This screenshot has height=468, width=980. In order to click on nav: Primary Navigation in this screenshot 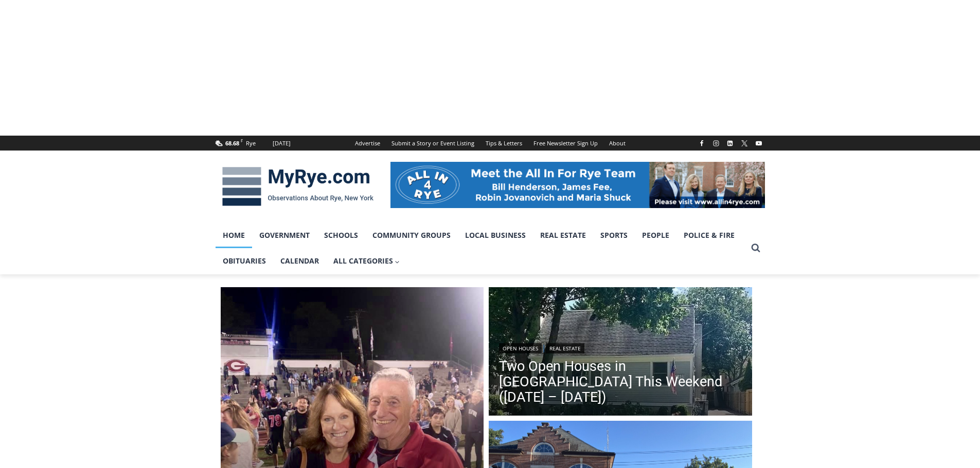, I will do `click(481, 248)`.